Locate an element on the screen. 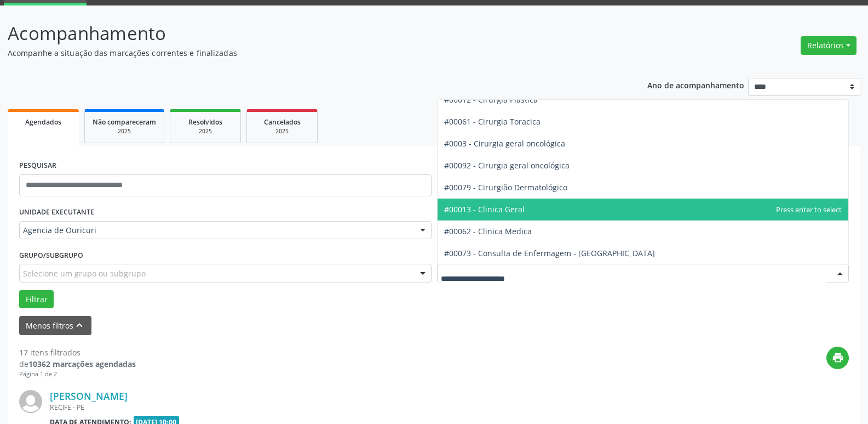  span: Resolvidos is located at coordinates (206, 122).